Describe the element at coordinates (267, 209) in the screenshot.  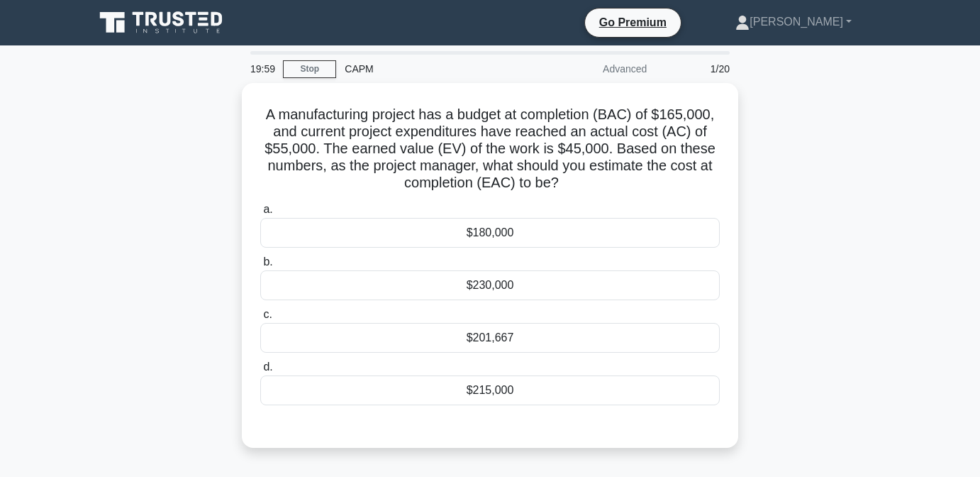
I see `span: a.` at that location.